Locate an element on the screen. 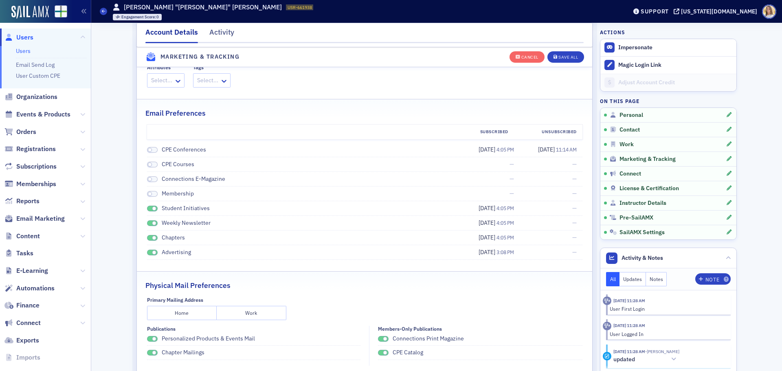 This screenshot has height=371, width=782. button: Notes is located at coordinates (656, 279).